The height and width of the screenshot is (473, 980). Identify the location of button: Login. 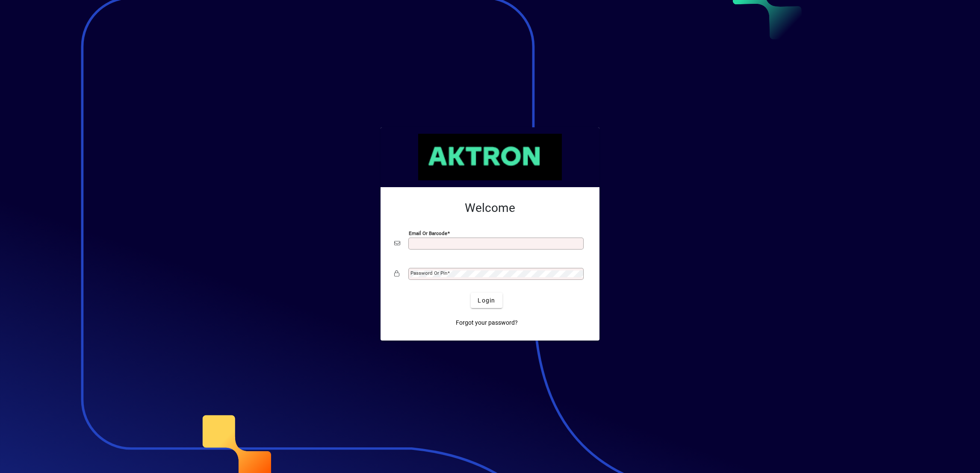
(486, 300).